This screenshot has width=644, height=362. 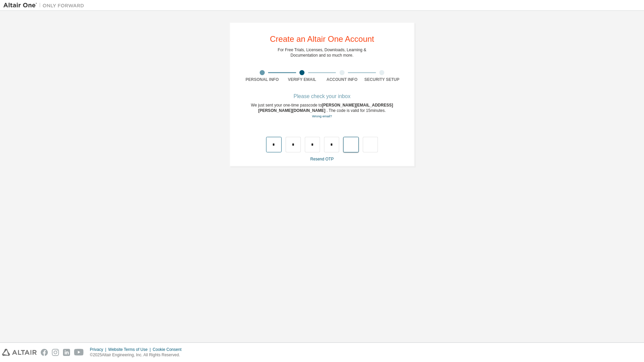 What do you see at coordinates (46, 6) in the screenshot?
I see `img: Altair One` at bounding box center [46, 6].